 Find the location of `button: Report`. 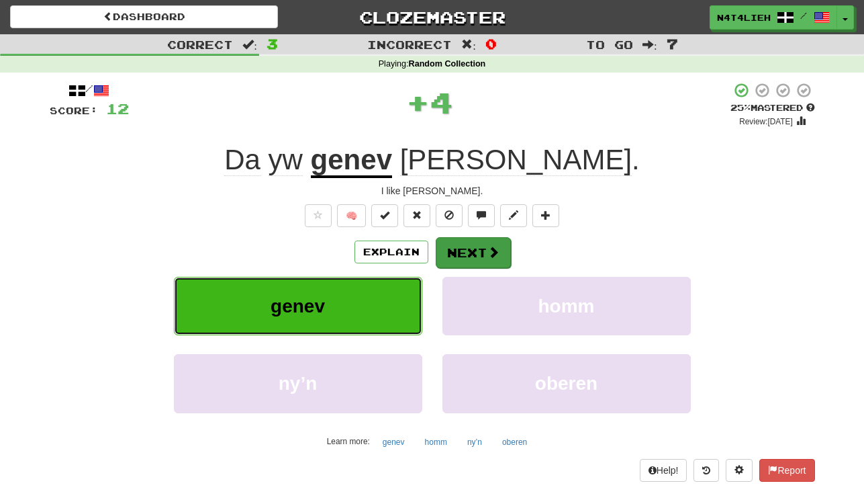

button: Report is located at coordinates (786, 470).